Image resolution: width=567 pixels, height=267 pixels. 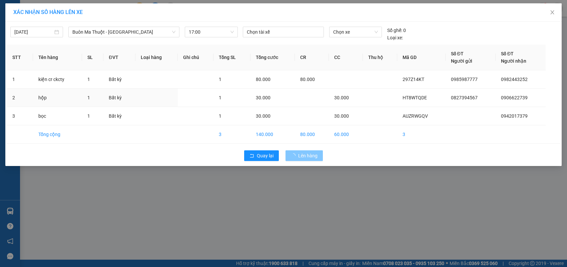 What do you see at coordinates (552, 13) in the screenshot?
I see `button: Close` at bounding box center [552, 13].